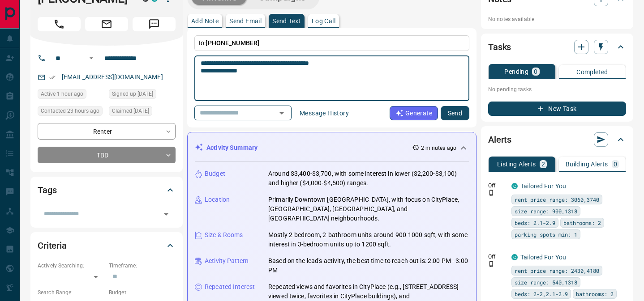 This screenshot has width=644, height=301. I want to click on div: Criteria, so click(107, 245).